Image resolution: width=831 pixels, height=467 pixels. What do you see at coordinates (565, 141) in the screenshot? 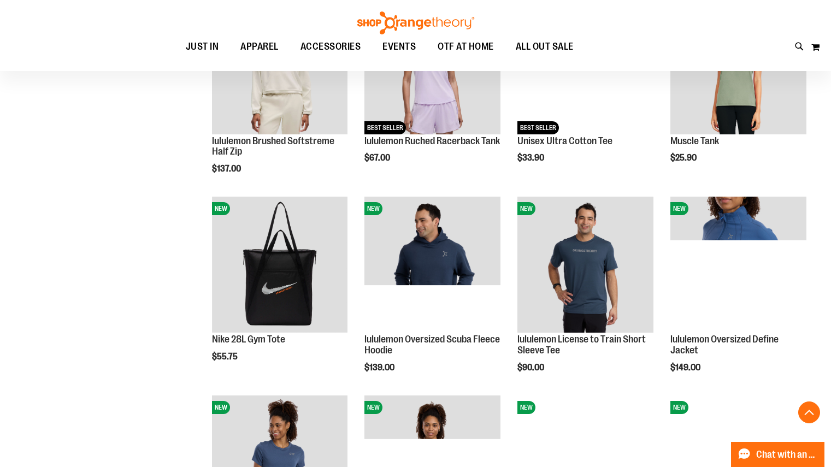
I see `a: Unisex Ultra Cotton Tee` at bounding box center [565, 141].